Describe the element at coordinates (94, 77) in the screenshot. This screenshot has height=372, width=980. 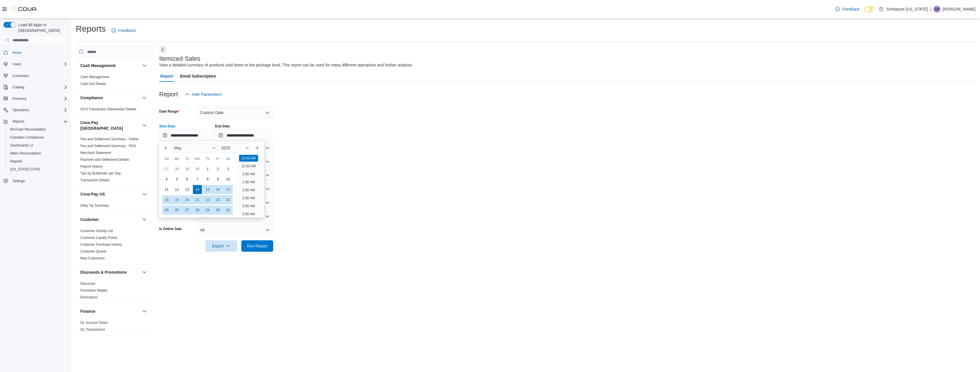
I see `span: Cash Management` at that location.